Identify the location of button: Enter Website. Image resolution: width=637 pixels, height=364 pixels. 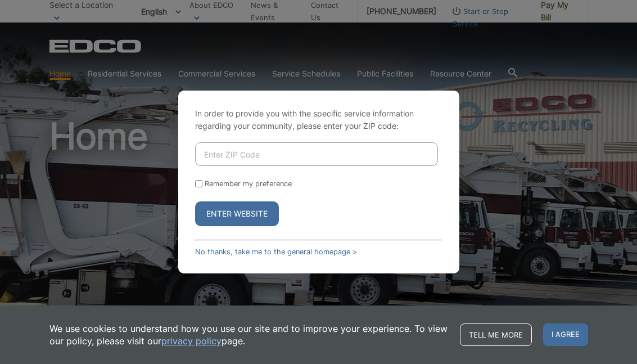
(237, 213).